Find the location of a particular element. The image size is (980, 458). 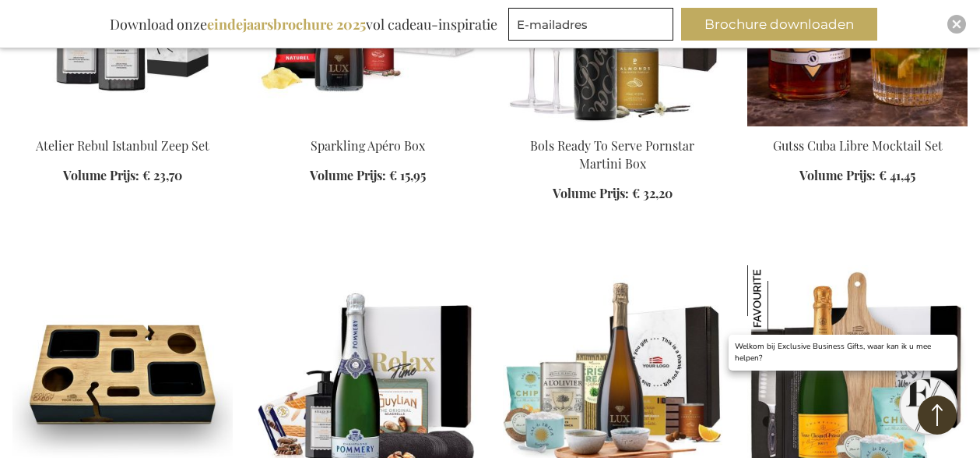

img: Luxe Gastronomische Gift Box is located at coordinates (780, 298).